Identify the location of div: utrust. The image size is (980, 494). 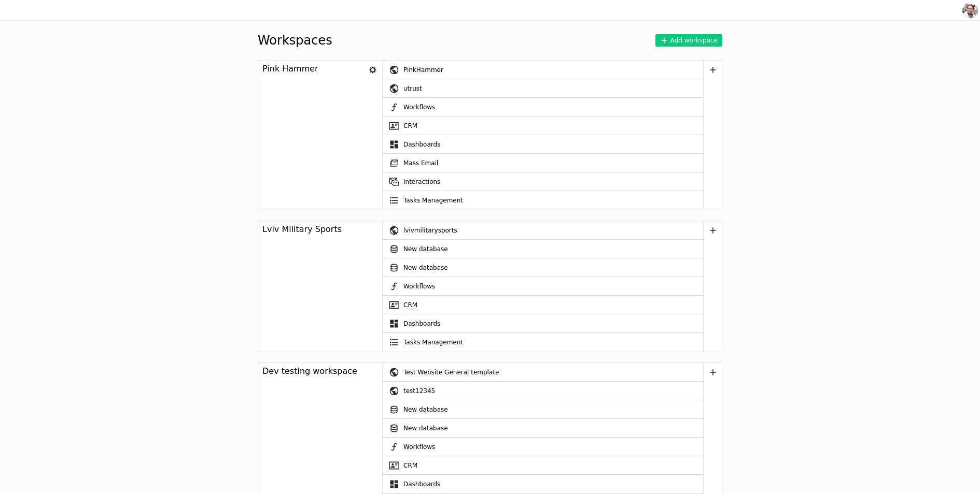
(553, 89).